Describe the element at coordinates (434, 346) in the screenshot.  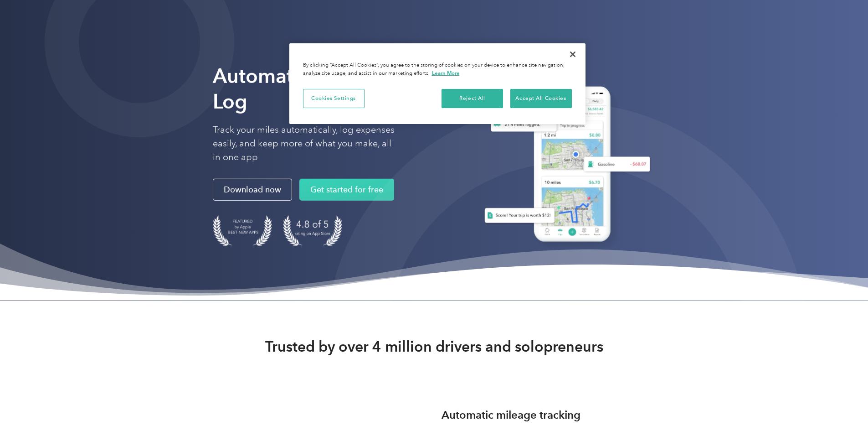
I see `strong: Trusted by over 4 million drivers and solopreneurs` at that location.